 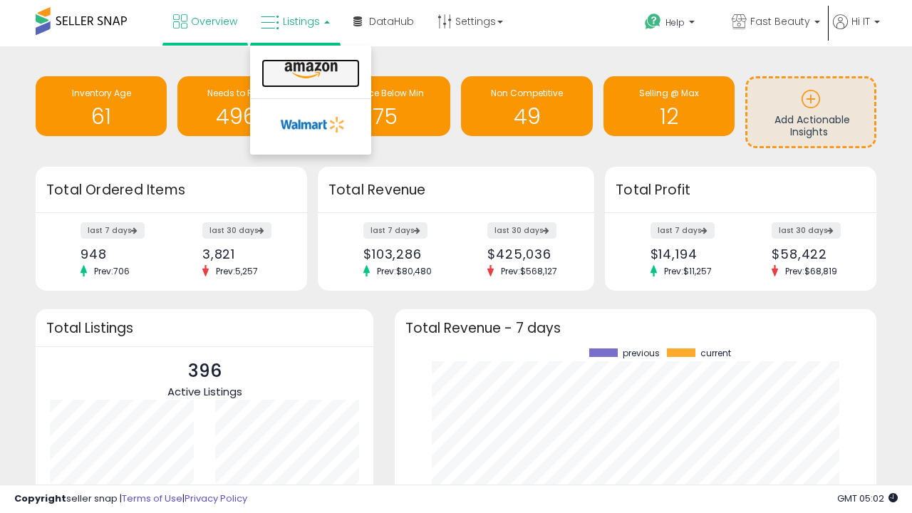 What do you see at coordinates (302, 21) in the screenshot?
I see `span: Listings` at bounding box center [302, 21].